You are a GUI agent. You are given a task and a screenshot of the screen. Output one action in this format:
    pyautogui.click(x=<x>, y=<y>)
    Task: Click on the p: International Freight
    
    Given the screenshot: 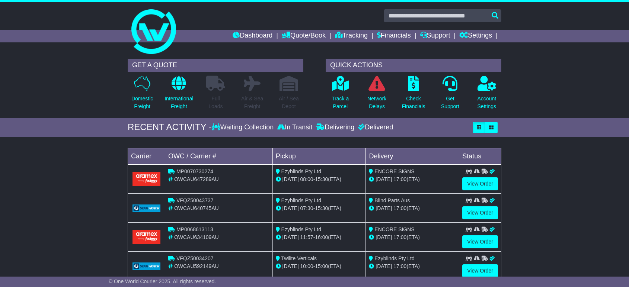 What is the action you would take?
    pyautogui.click(x=179, y=103)
    